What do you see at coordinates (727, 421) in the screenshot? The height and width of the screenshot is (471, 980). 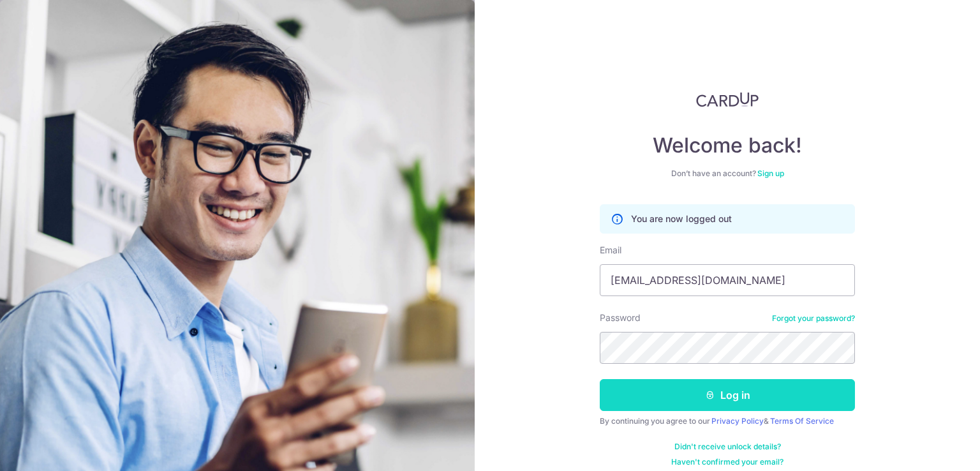 I see `div: By continuing you agree to our &` at bounding box center [727, 421].